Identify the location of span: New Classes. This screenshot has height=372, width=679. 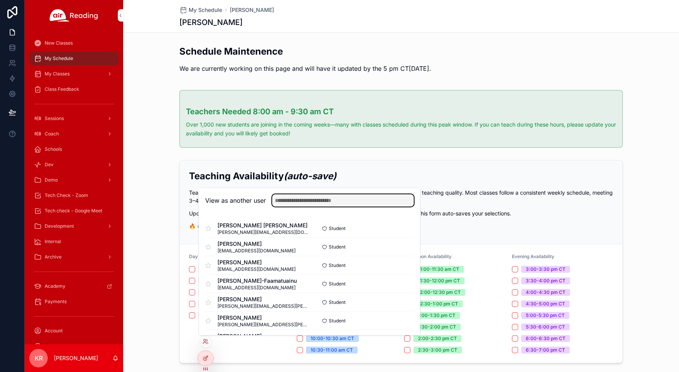
(59, 43).